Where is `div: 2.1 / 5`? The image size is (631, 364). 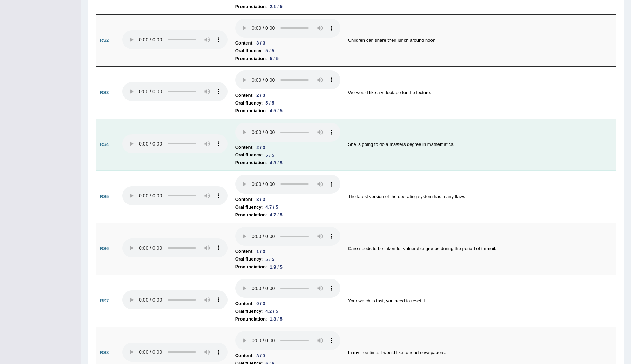 div: 2.1 / 5 is located at coordinates (276, 6).